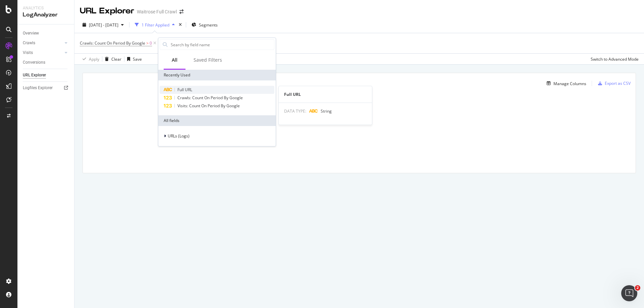 The width and height of the screenshot is (644, 308). Describe the element at coordinates (28, 53) in the screenshot. I see `div: Visits` at that location.